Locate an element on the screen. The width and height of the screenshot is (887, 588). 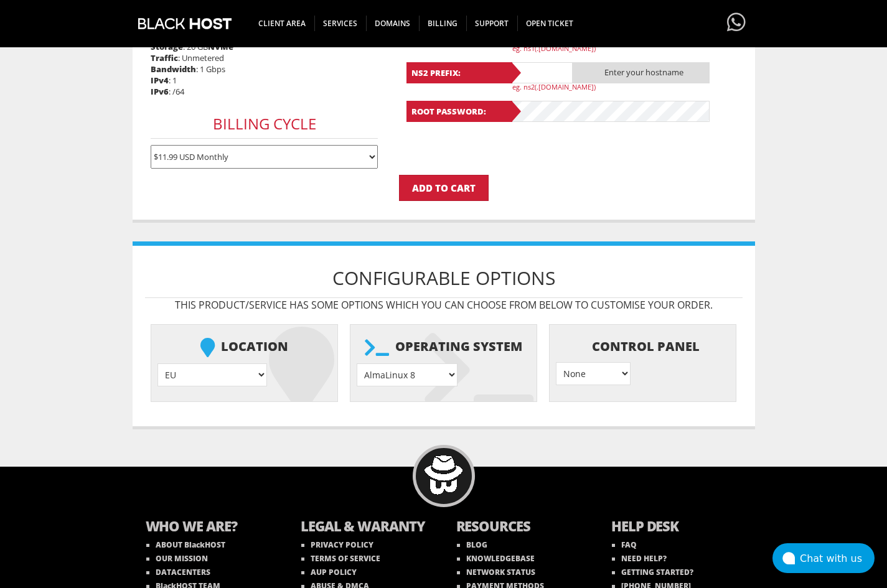
b: IPv4 is located at coordinates (160, 81).